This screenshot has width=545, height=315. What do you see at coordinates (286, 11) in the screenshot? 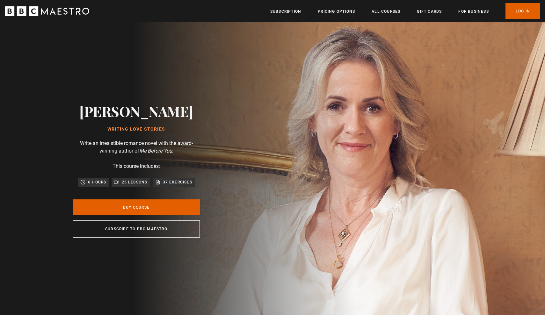
I see `a: Subscription` at bounding box center [286, 11].